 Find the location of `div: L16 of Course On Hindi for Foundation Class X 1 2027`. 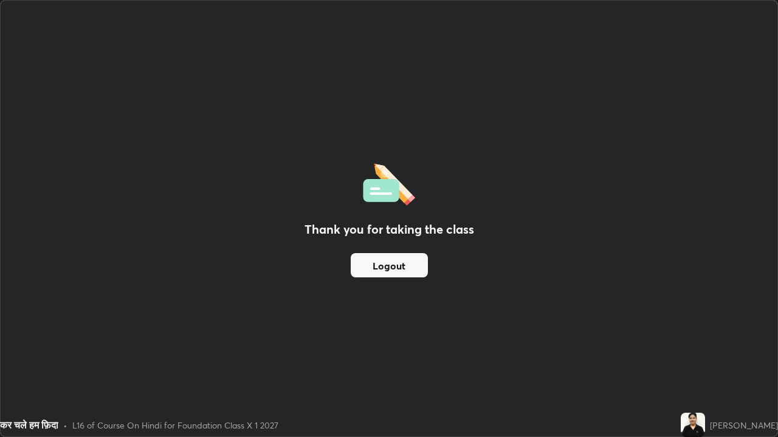

div: L16 of Course On Hindi for Foundation Class X 1 2027 is located at coordinates (175, 425).